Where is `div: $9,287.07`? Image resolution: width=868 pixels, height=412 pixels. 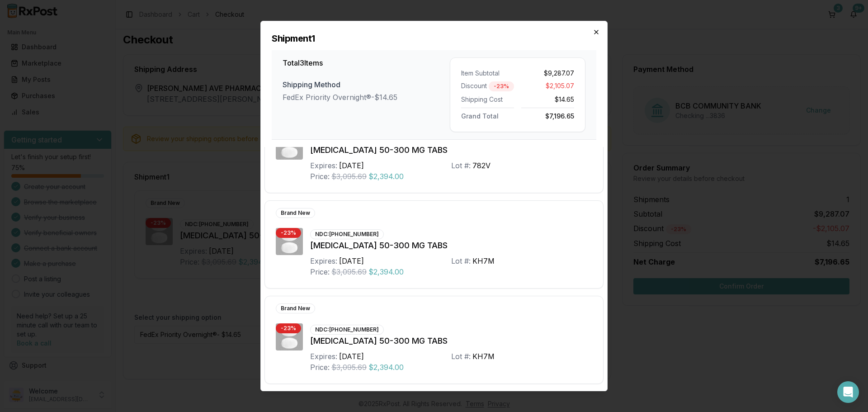 div: $9,287.07 is located at coordinates (547, 74).